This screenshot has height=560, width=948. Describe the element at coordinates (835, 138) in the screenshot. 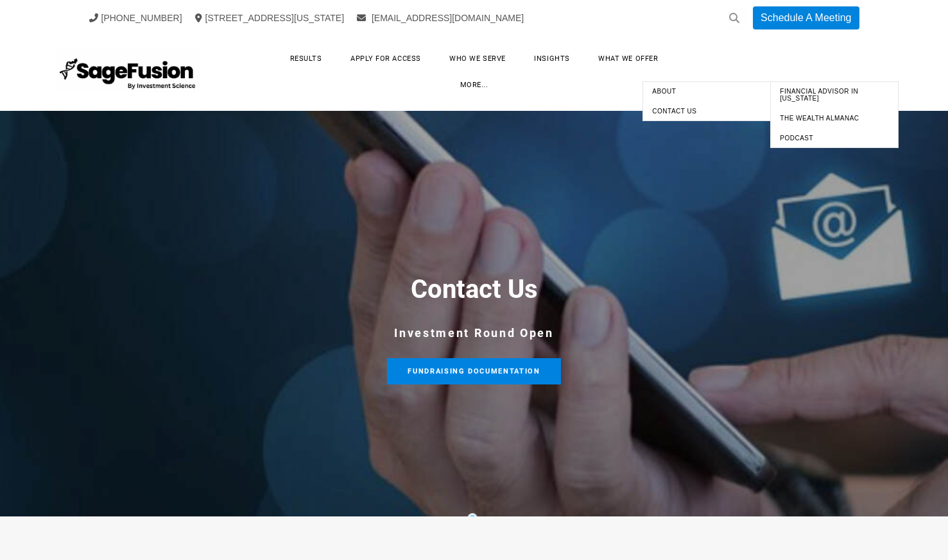

I see `a: Podcast` at that location.